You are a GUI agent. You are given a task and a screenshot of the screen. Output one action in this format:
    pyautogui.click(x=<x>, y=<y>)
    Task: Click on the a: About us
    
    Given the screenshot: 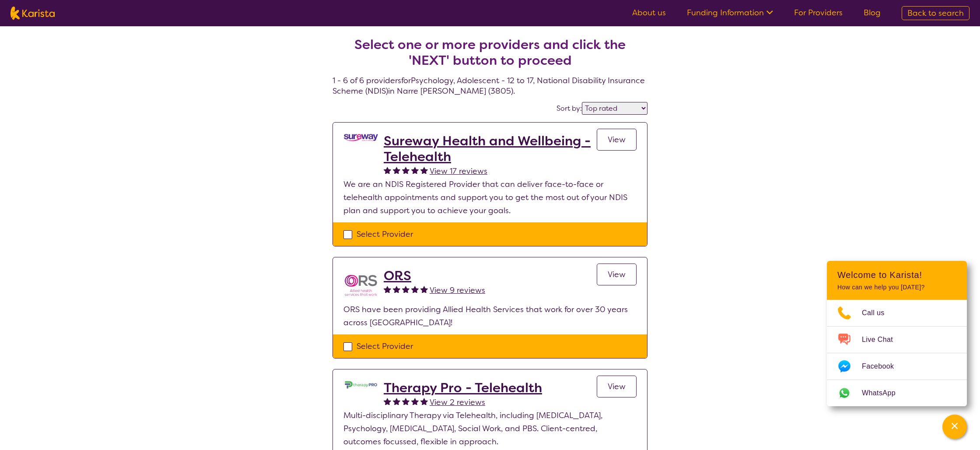 What is the action you would take?
    pyautogui.click(x=649, y=12)
    